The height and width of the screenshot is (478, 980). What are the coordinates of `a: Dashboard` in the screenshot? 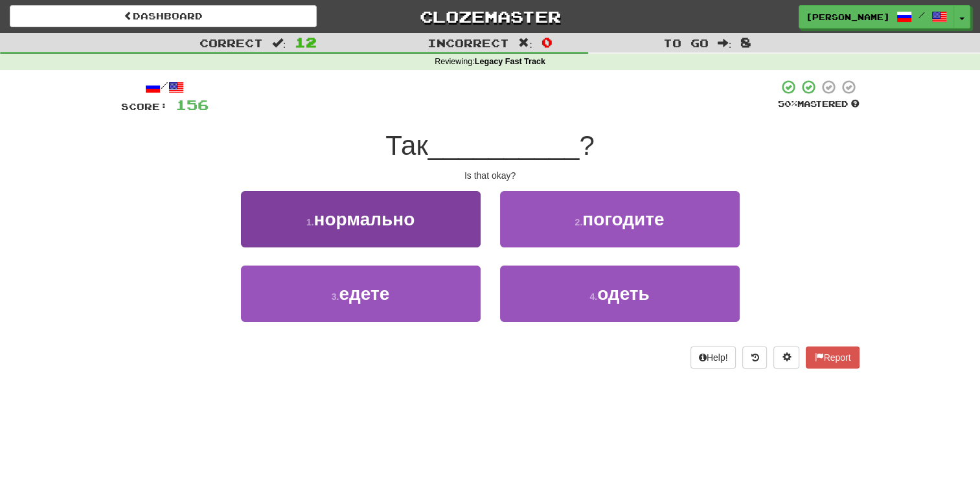 It's located at (163, 16).